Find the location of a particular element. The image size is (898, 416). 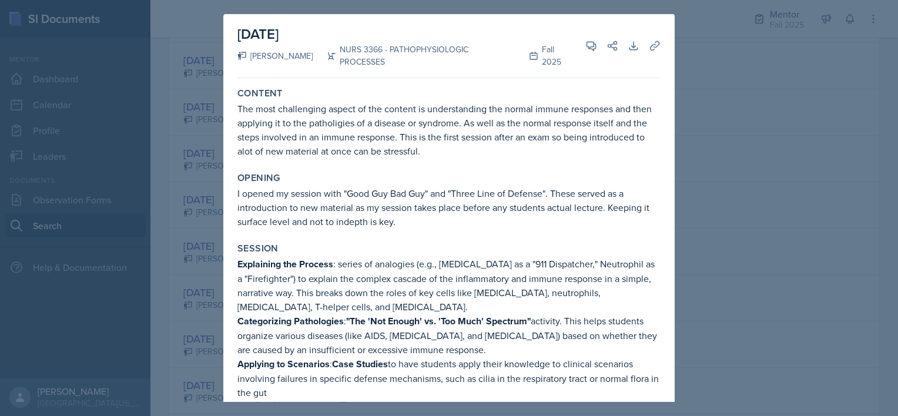

div: NURS 3366 - PATHOPHYSIOLOGIC PROCESSES is located at coordinates (414, 56).